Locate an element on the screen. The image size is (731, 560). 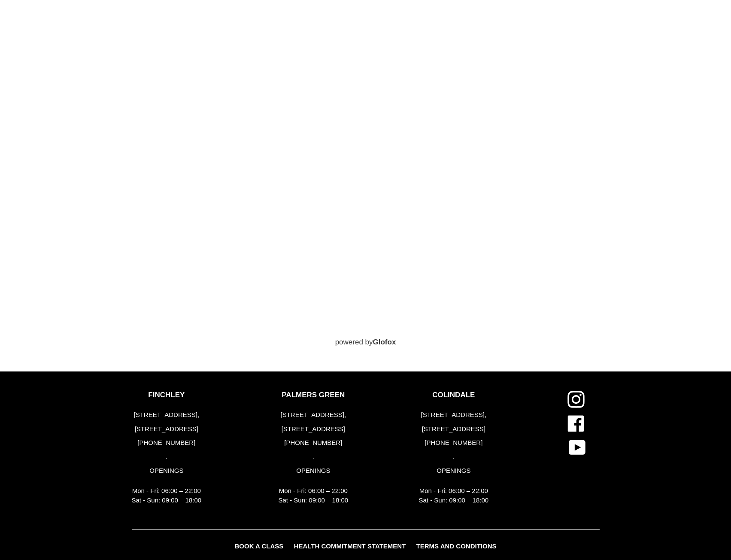
p: COLINDALE is located at coordinates (453, 395).